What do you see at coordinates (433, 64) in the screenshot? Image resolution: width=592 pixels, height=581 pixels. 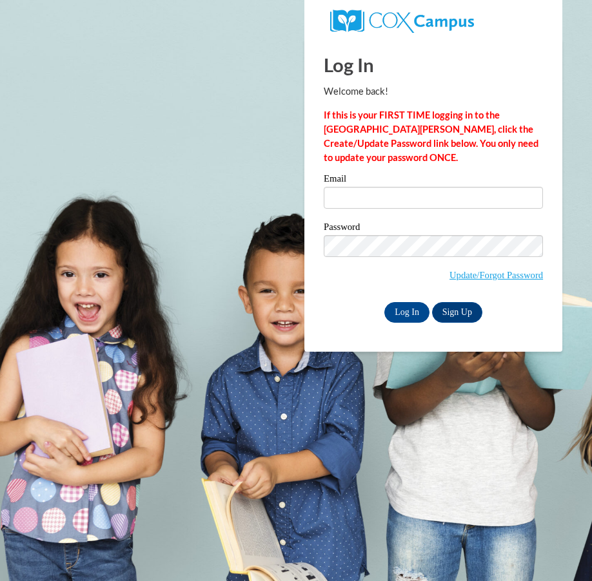 I see `h1: Log In` at bounding box center [433, 64].